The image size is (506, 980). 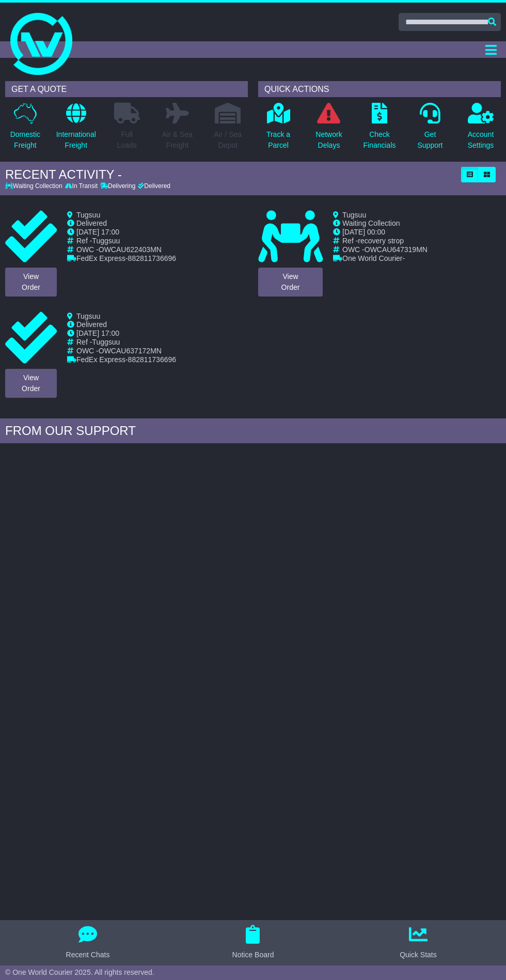 What do you see at coordinates (127, 89) in the screenshot?
I see `div: GET A QUOTE` at bounding box center [127, 89].